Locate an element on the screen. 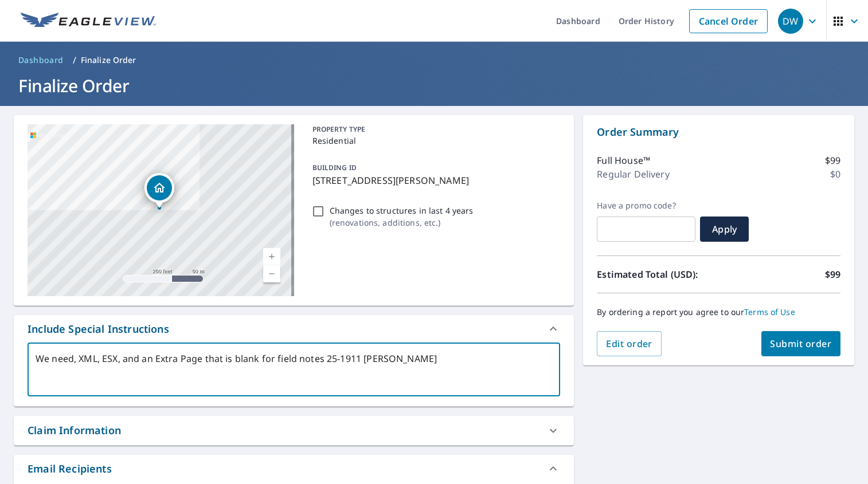  div: DW is located at coordinates (790, 21).